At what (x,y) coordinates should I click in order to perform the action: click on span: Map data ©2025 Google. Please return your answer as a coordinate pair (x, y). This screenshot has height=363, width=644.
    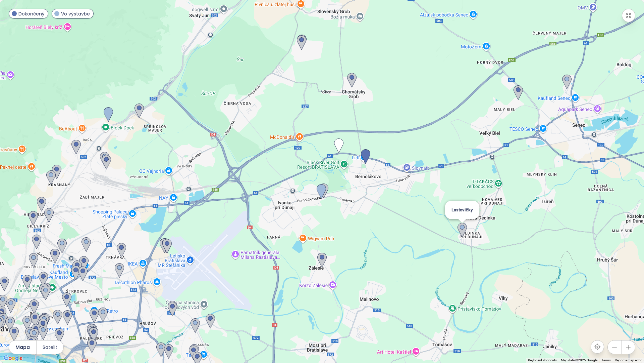
    Looking at the image, I should click on (579, 360).